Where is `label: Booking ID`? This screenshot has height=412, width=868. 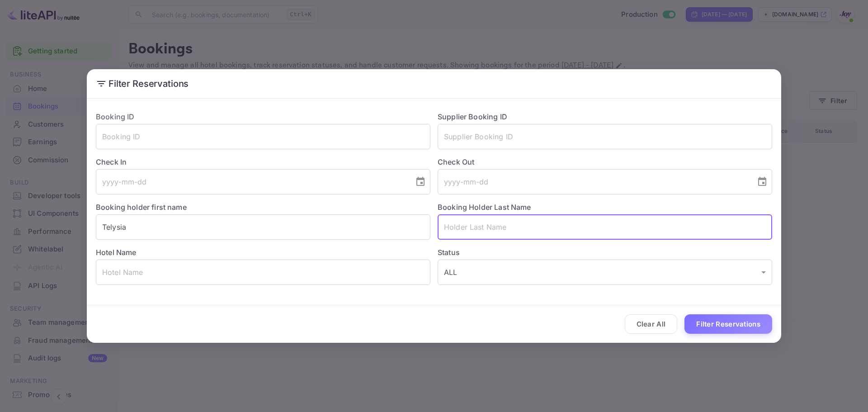 label: Booking ID is located at coordinates (115, 117).